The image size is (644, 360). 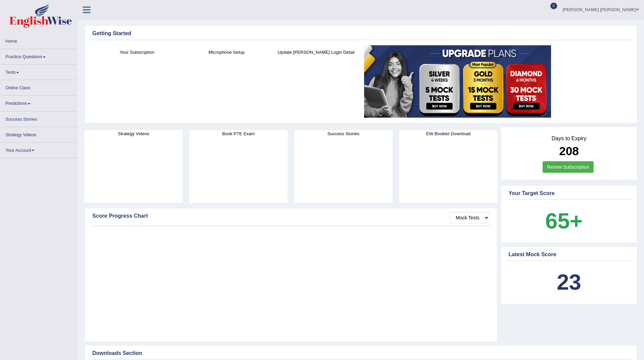 I want to click on h4: Strategy Videos, so click(x=134, y=133).